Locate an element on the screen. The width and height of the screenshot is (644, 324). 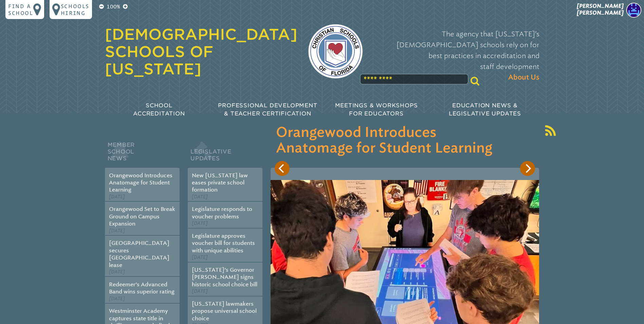
img: csf-logo-web-colors.png is located at coordinates (335, 51).